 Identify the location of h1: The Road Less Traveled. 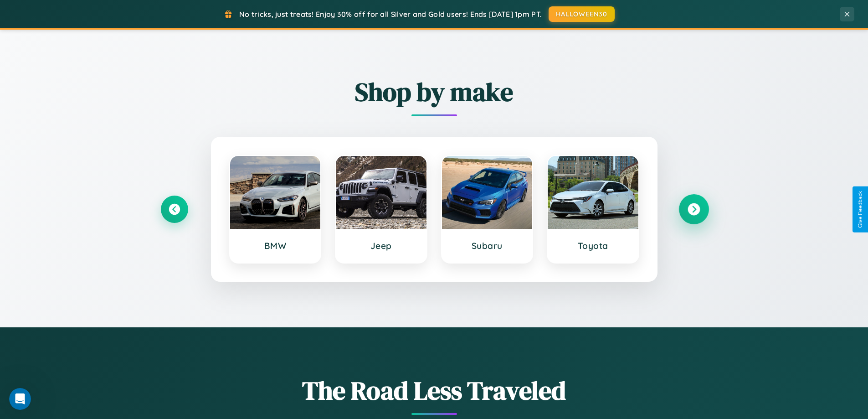
(434, 391).